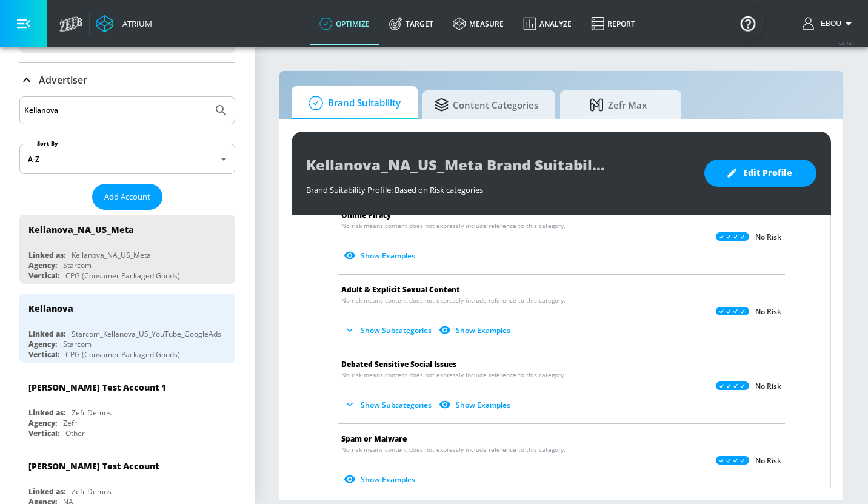 The width and height of the screenshot is (868, 504). I want to click on span: Zefr Max, so click(618, 105).